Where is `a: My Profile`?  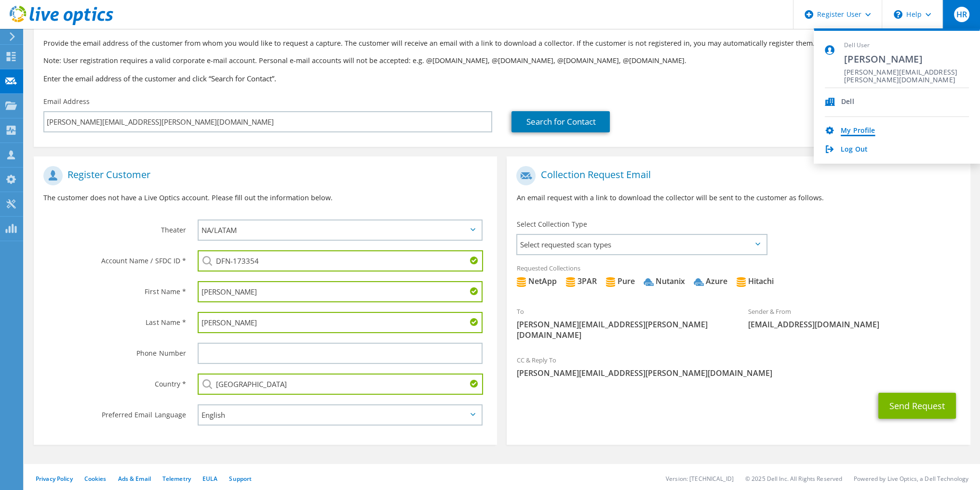
a: My Profile is located at coordinates (857, 131).